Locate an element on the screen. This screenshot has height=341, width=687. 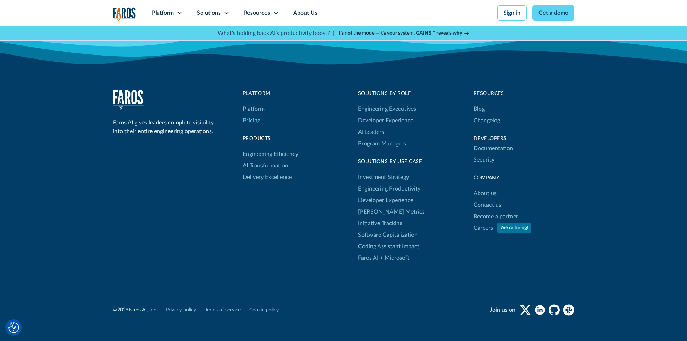
a: Platform is located at coordinates (254, 109).